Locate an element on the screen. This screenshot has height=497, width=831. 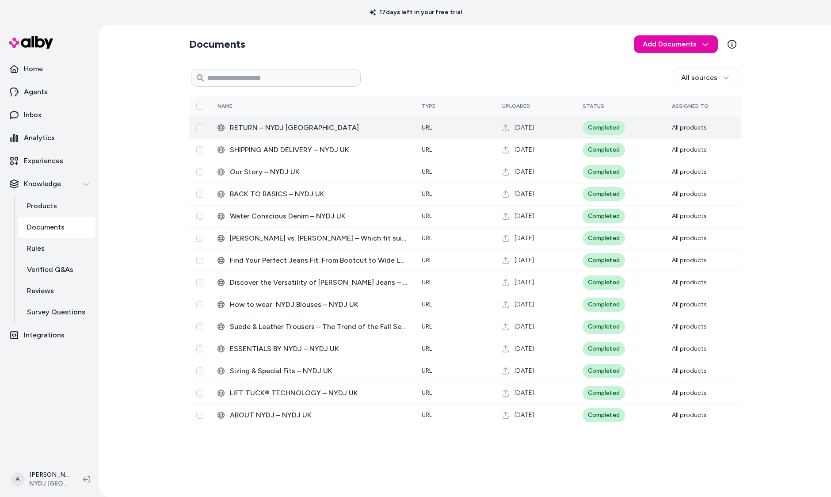
div: Find Your Perfect Jeans Fit: From Bootcut to Wide Leg – NYDJ UK is located at coordinates (313, 260).